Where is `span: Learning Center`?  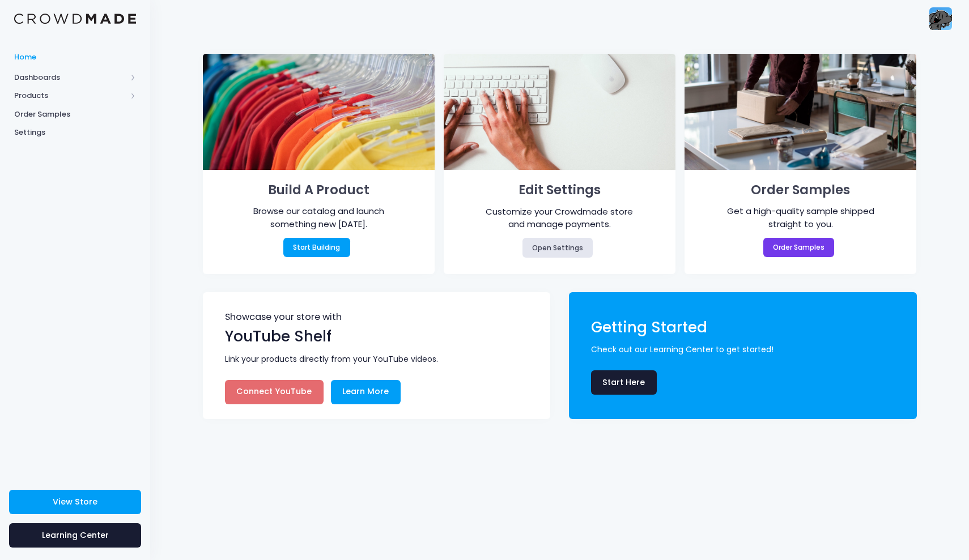 span: Learning Center is located at coordinates (76, 535).